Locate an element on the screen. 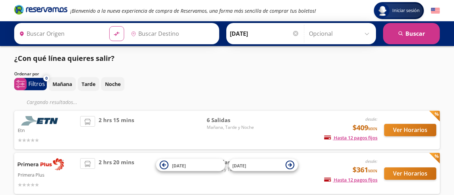  input: Opcional is located at coordinates (340, 34).